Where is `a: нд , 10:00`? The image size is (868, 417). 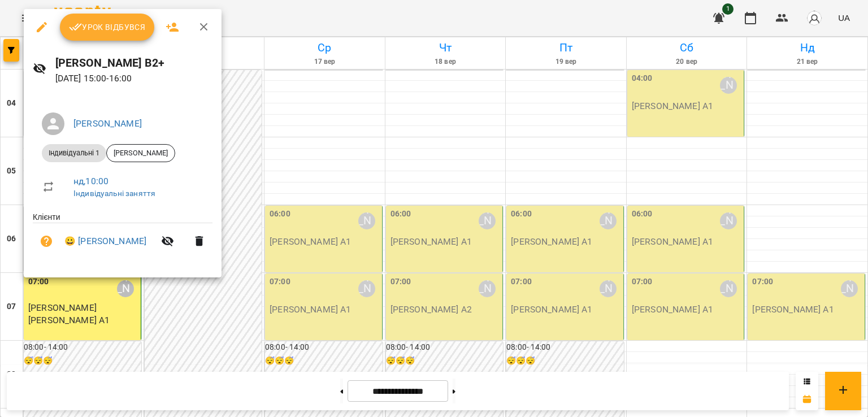 a: нд , 10:00 is located at coordinates (91, 180).